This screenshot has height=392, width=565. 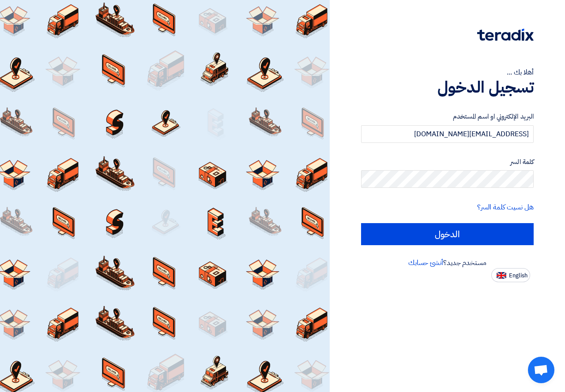 I want to click on div: أهلا بك ..., so click(x=447, y=72).